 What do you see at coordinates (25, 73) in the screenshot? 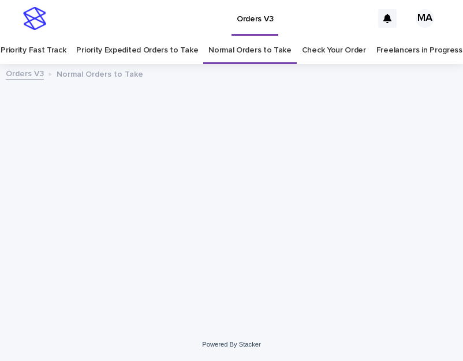
I see `a: Orders V3` at bounding box center [25, 73].